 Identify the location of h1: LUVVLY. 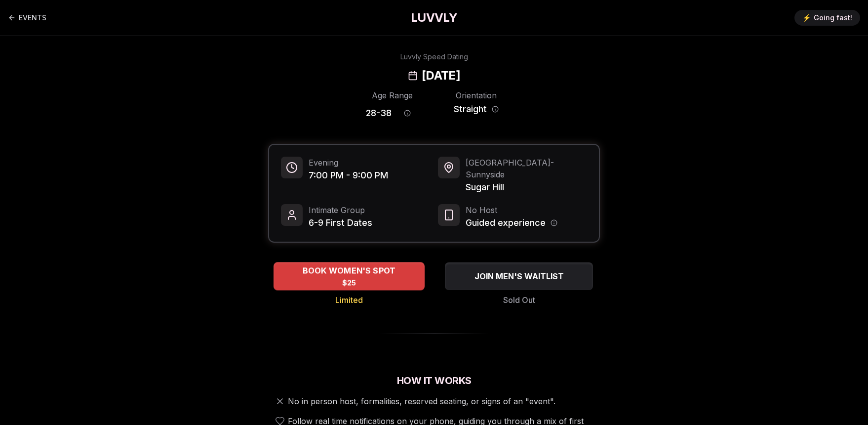
(434, 18).